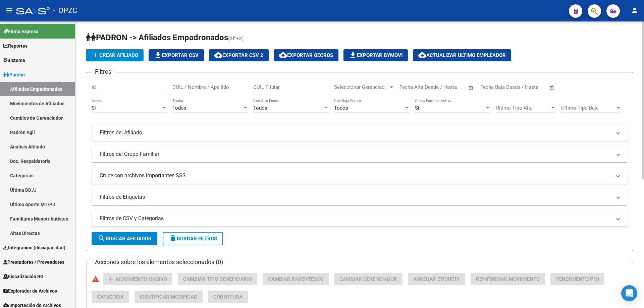 Image resolution: width=644 pixels, height=308 pixels. I want to click on span: Exportar CSV, so click(176, 55).